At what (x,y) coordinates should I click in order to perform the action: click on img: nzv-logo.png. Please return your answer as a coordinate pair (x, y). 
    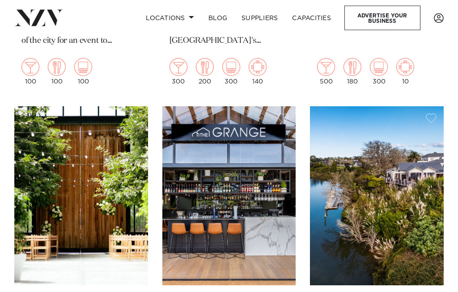
    Looking at the image, I should click on (38, 18).